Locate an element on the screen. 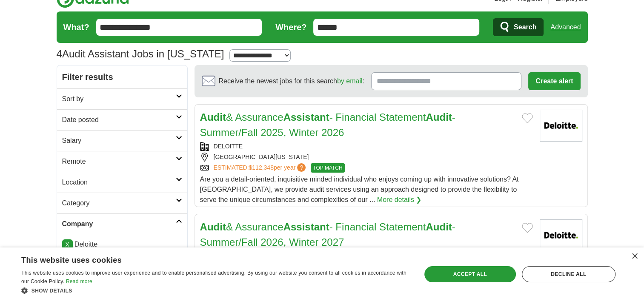 This screenshot has height=301, width=644. h2: Salary is located at coordinates (119, 141).